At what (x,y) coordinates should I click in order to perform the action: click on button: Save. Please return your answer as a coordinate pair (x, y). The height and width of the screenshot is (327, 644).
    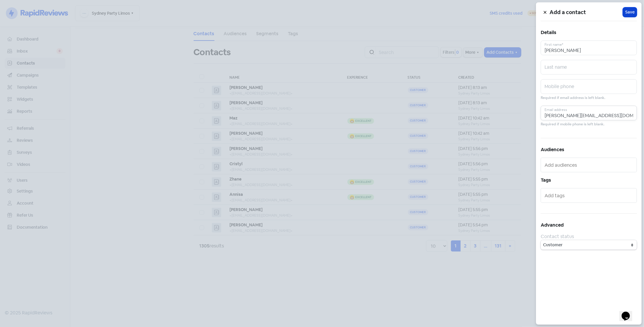
    Looking at the image, I should click on (630, 12).